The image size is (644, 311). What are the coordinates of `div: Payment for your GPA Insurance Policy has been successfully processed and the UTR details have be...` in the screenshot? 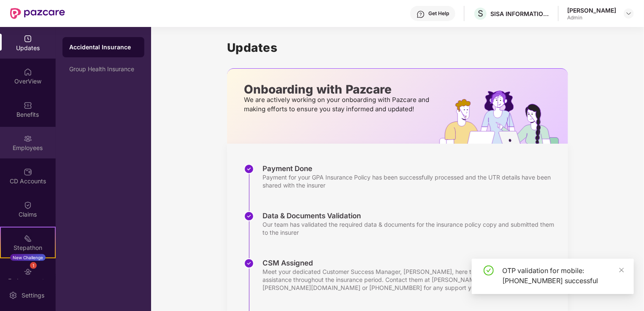 It's located at (411, 181).